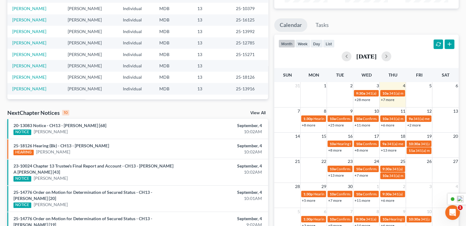  Describe the element at coordinates (376, 161) in the screenshot. I see `span: 24` at that location.